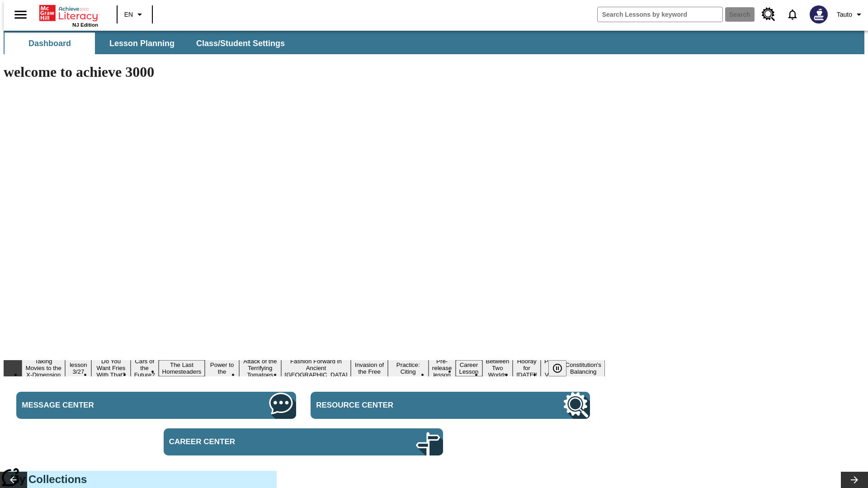  What do you see at coordinates (69, 13) in the screenshot?
I see `a: Home` at bounding box center [69, 13].